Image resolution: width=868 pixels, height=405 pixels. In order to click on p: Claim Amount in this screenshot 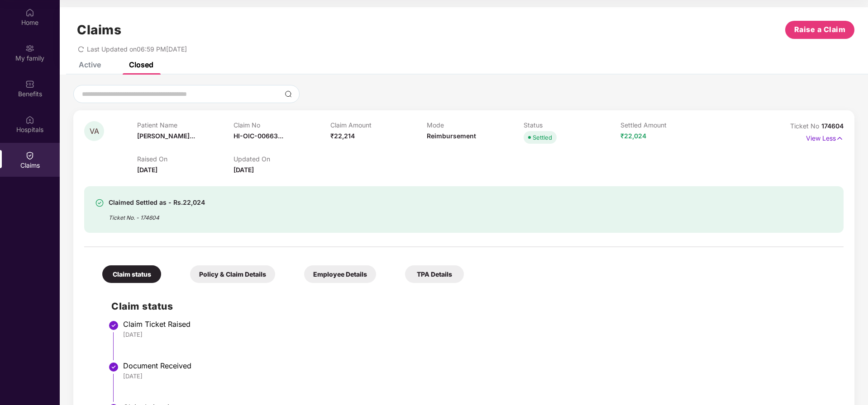, I will do `click(379, 125)`.